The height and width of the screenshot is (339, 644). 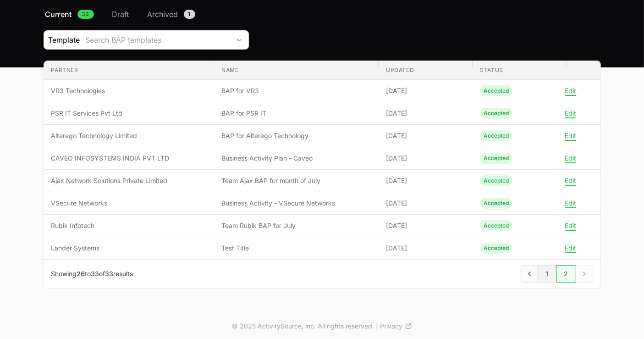 I want to click on span: Business Activity - VSecure Networks, so click(x=296, y=203).